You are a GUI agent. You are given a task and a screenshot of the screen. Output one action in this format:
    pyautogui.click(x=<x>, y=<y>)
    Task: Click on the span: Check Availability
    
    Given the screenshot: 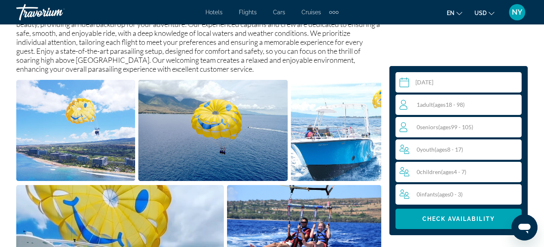 What is the action you would take?
    pyautogui.click(x=458, y=218)
    